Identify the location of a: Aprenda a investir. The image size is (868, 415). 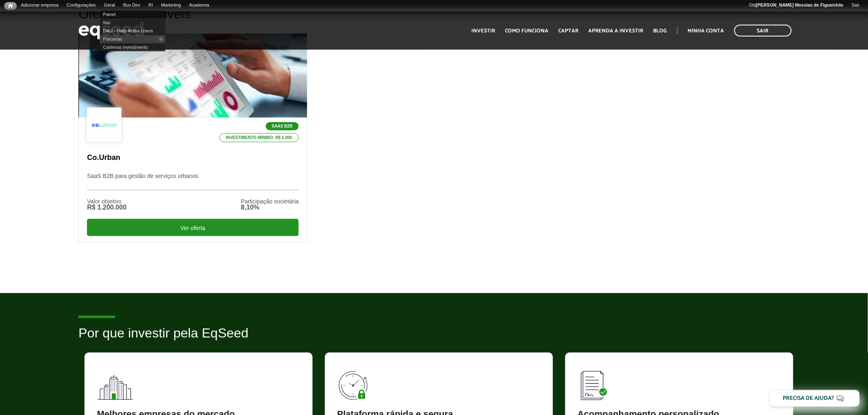
(617, 31).